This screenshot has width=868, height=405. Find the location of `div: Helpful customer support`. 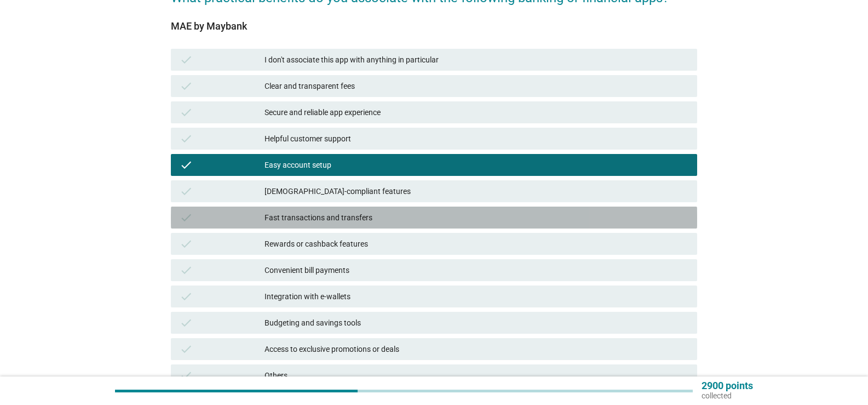

div: Helpful customer support is located at coordinates (476, 139).